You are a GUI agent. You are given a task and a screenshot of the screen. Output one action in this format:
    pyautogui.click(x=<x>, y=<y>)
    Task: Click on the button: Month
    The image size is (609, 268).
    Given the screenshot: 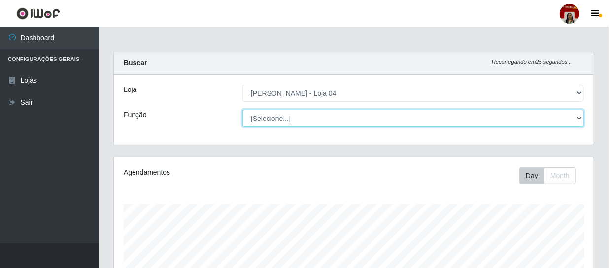 What is the action you would take?
    pyautogui.click(x=560, y=176)
    